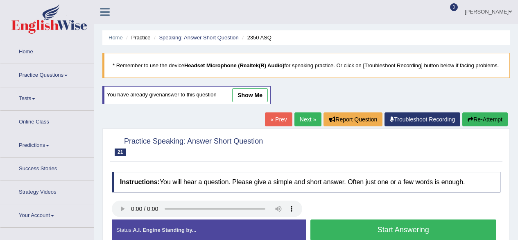 The width and height of the screenshot is (518, 240). Describe the element at coordinates (454, 7) in the screenshot. I see `span: 0` at that location.